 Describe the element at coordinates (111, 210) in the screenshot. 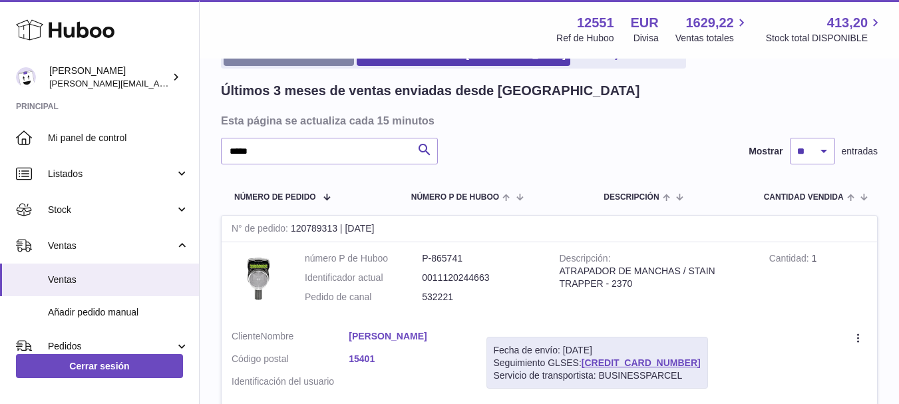

I see `span: Stock` at that location.